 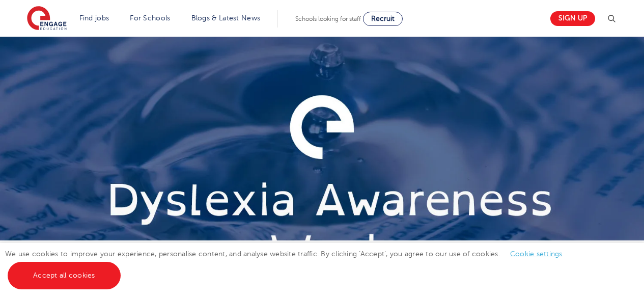 I want to click on span: Schools looking for staff, so click(x=328, y=19).